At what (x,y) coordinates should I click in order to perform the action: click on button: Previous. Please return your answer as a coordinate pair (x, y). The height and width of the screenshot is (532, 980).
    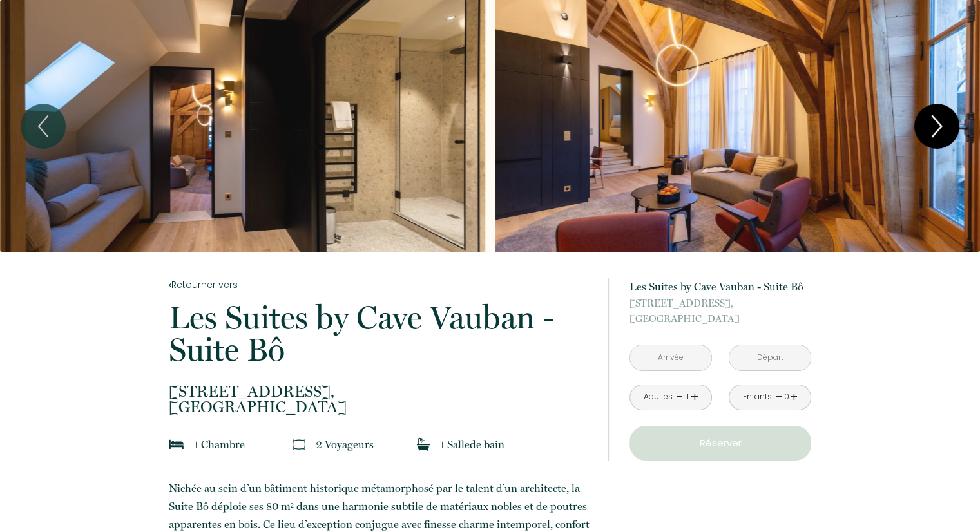
    Looking at the image, I should click on (43, 126).